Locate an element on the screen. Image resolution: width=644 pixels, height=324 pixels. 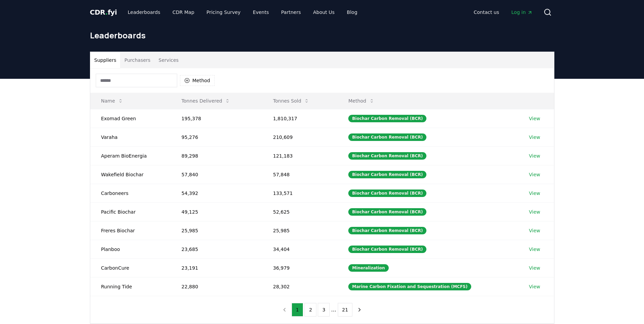
td: Planboo is located at coordinates (131, 250).